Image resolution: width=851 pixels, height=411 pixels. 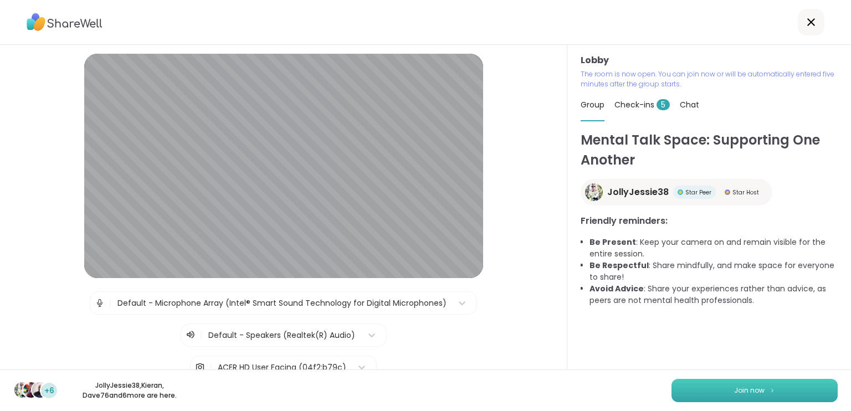 What do you see at coordinates (709, 79) in the screenshot?
I see `p: The room is now open. You can join now or will be automatically entered five minutes after the gr...` at bounding box center [709, 79].